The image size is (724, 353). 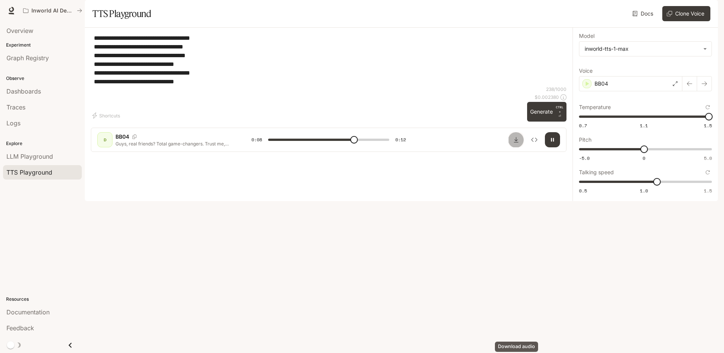 I want to click on div: D, so click(x=105, y=140).